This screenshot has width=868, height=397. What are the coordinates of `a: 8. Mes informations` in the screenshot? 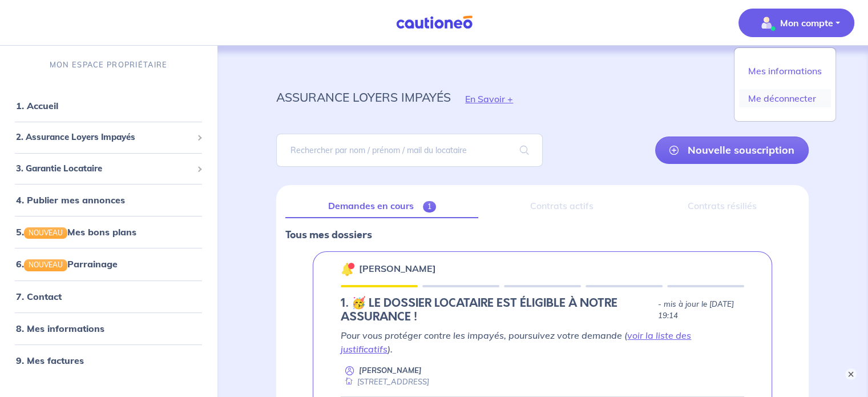 It's located at (60, 329).